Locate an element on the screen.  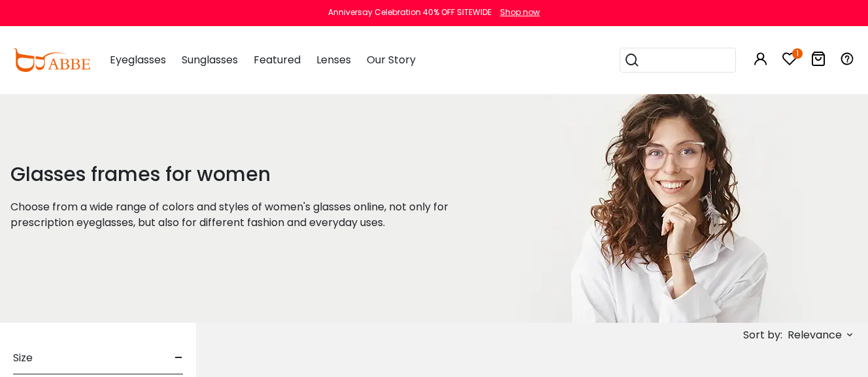
img: abbeglasses.com is located at coordinates (52, 60).